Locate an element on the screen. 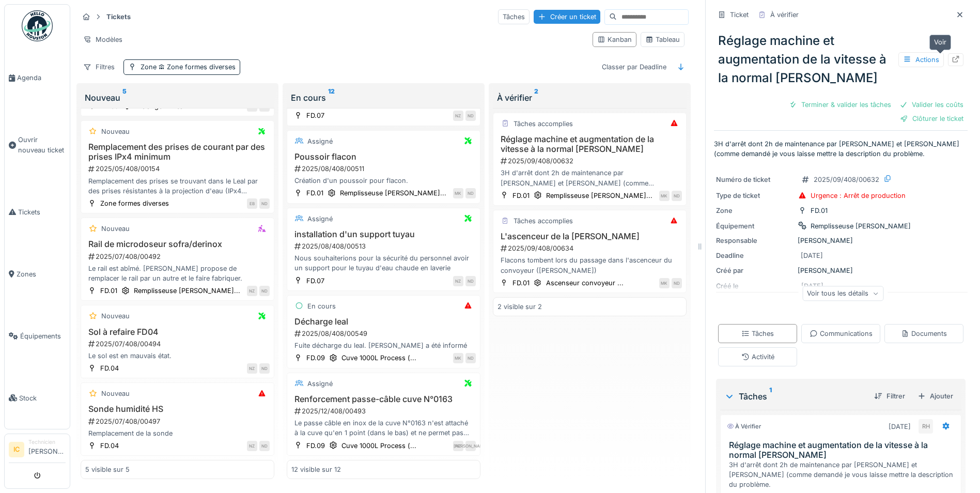 The height and width of the screenshot is (493, 980). div: 2025/05/408/00154 is located at coordinates (178, 168).